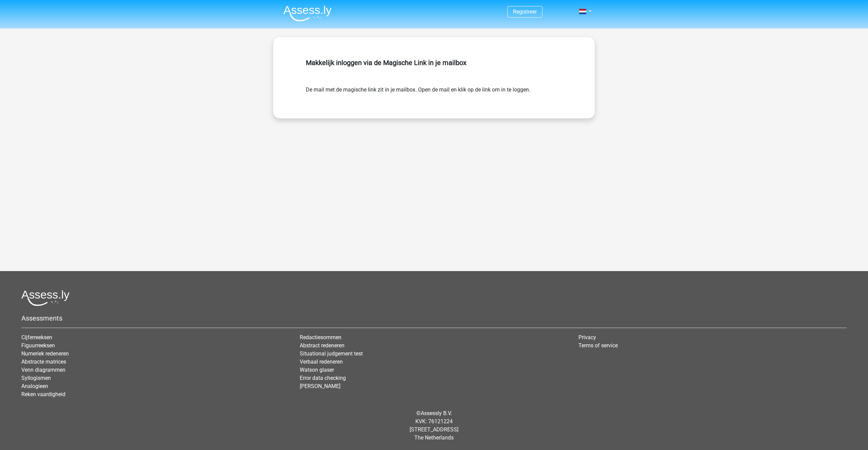 The height and width of the screenshot is (450, 868). I want to click on form: De mail met de magische link zit in je mailbox. Open de mail en klik op de link om in te loggen., so click(434, 90).